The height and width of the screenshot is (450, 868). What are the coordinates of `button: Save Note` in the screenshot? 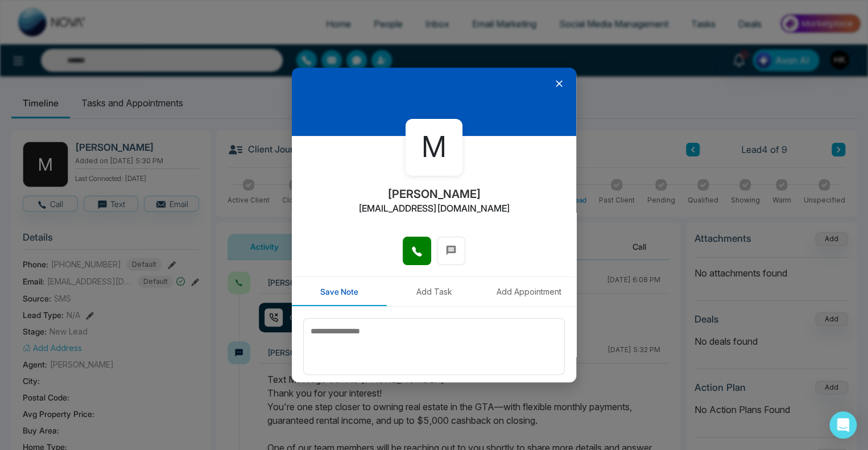 It's located at (339, 291).